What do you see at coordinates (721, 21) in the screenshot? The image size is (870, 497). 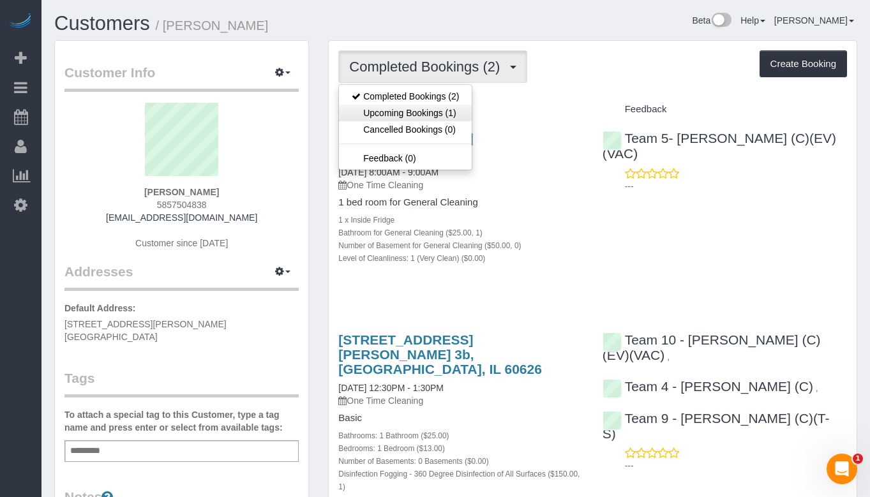 I see `img: New interface` at bounding box center [721, 21].